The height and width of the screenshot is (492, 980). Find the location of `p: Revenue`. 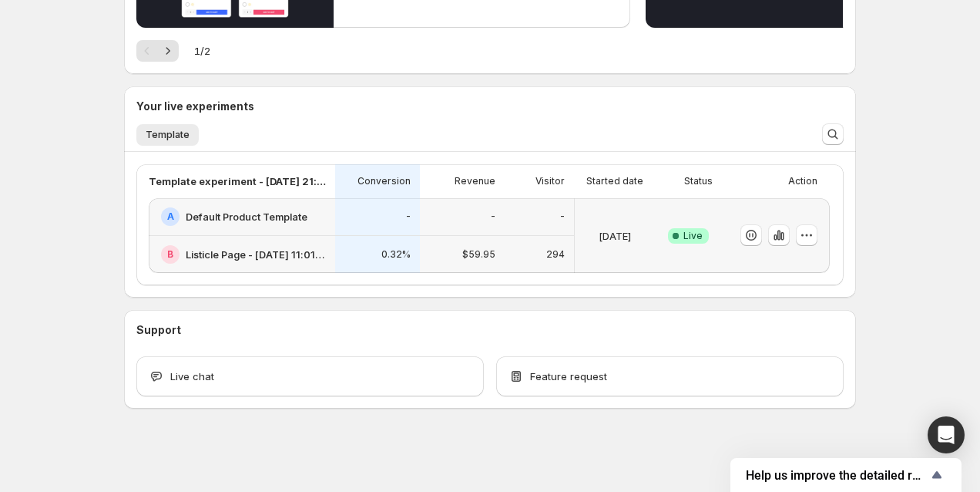

p: Revenue is located at coordinates (475, 181).